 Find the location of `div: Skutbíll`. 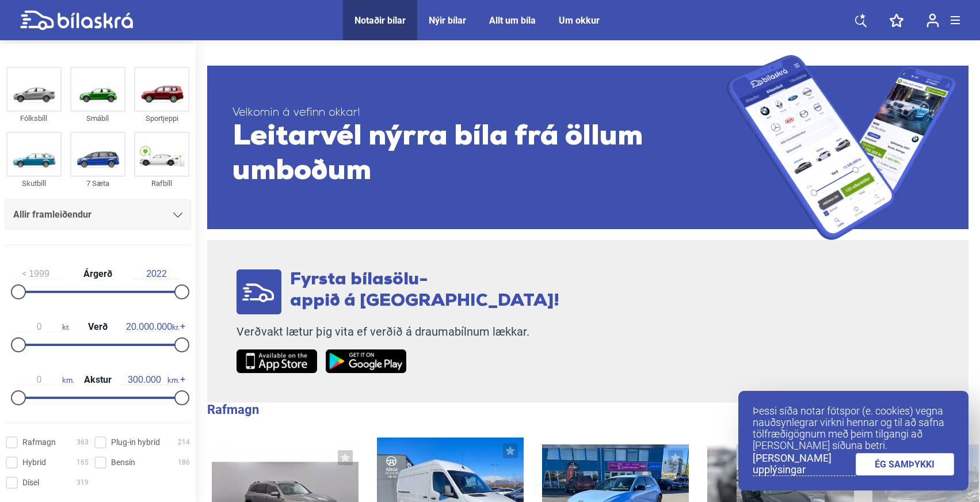

div: Skutbíll is located at coordinates (34, 183).